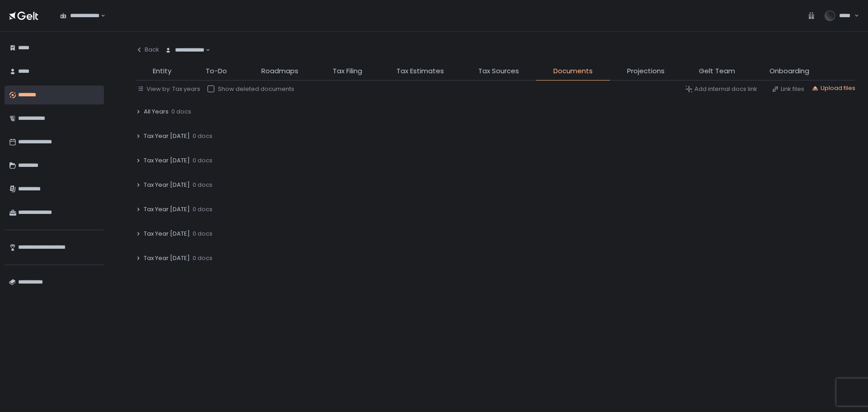  Describe the element at coordinates (347, 71) in the screenshot. I see `span: Tax Filing` at that location.